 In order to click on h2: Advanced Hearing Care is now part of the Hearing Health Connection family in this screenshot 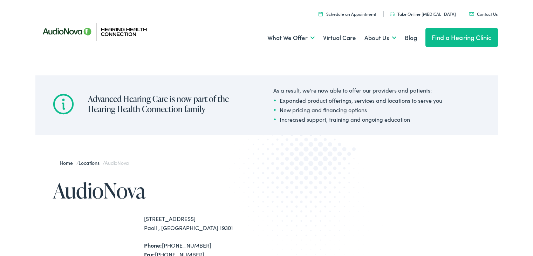, I will do `click(167, 104)`.